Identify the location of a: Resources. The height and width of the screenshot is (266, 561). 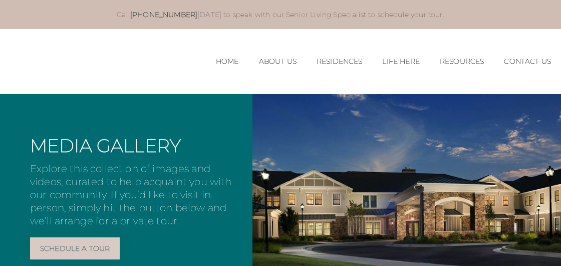
(462, 61).